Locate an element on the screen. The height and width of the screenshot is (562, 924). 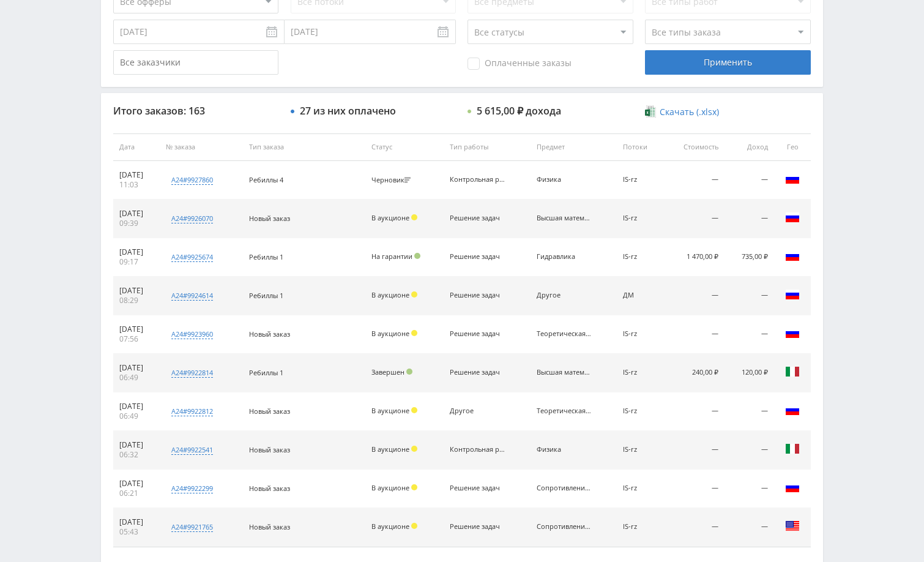
div: Другое is located at coordinates (478, 410).